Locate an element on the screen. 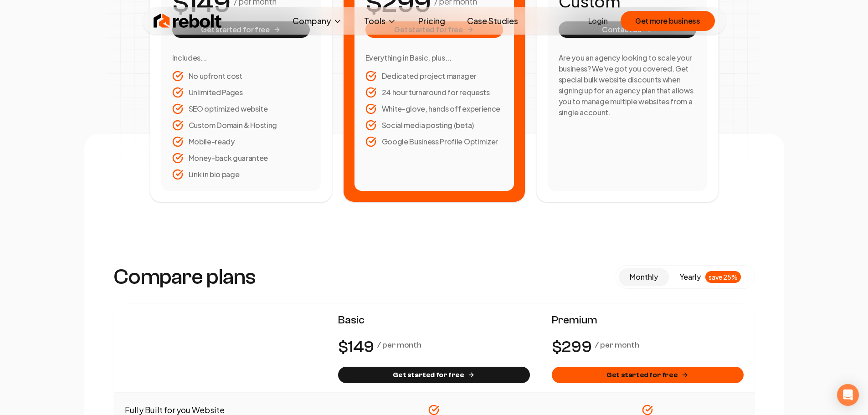 The image size is (868, 415). span: Chrome Web Store is located at coordinates (17, 47).